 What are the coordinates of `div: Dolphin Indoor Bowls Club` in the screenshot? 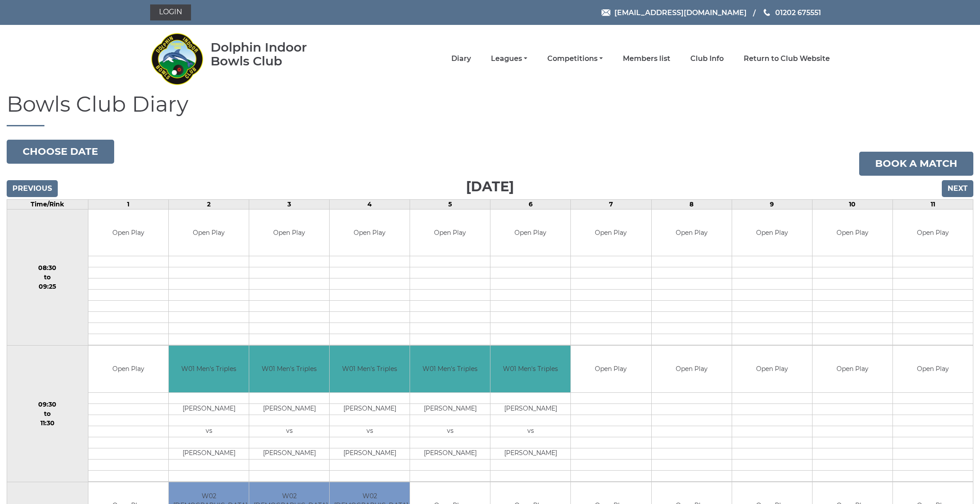 It's located at (273, 54).